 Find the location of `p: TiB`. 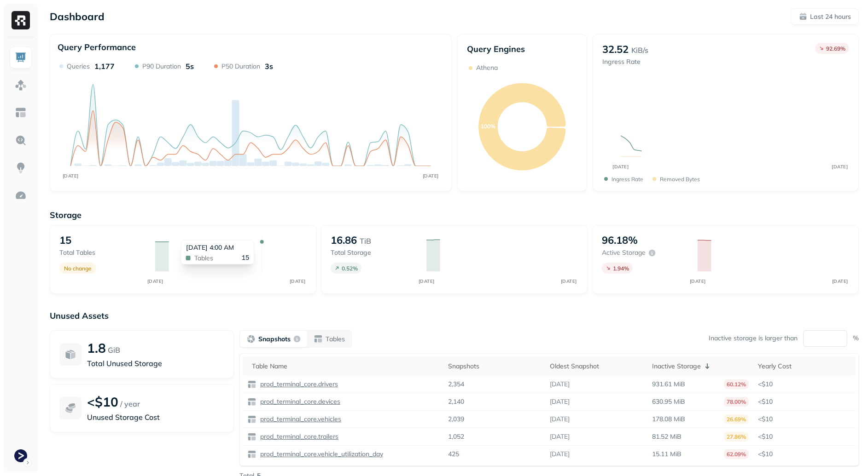

p: TiB is located at coordinates (365, 241).